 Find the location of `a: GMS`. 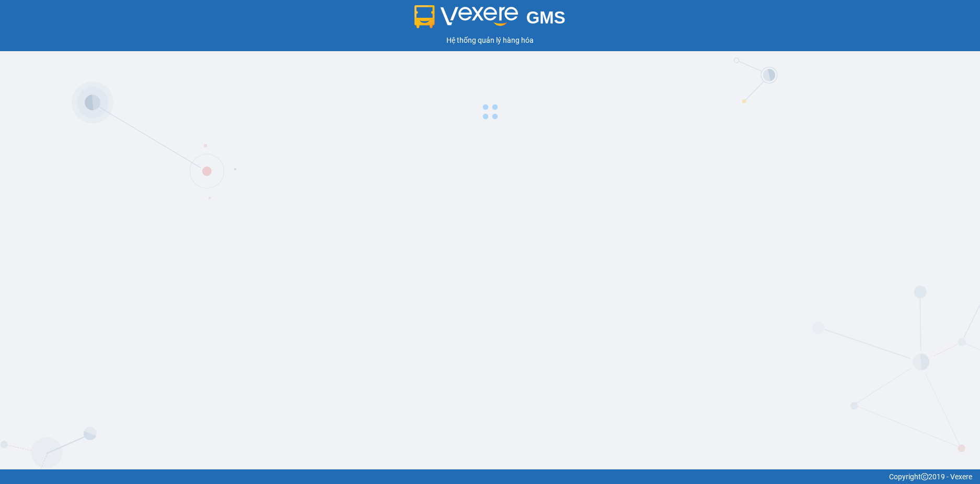

a: GMS is located at coordinates (490, 20).